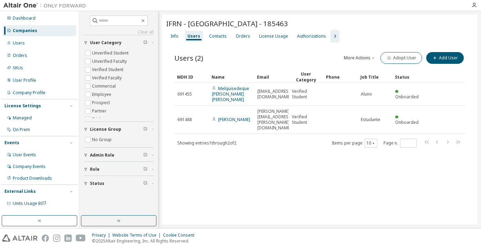 The height and width of the screenshot is (248, 481). What do you see at coordinates (105, 129) in the screenshot?
I see `span: License Group` at bounding box center [105, 129].